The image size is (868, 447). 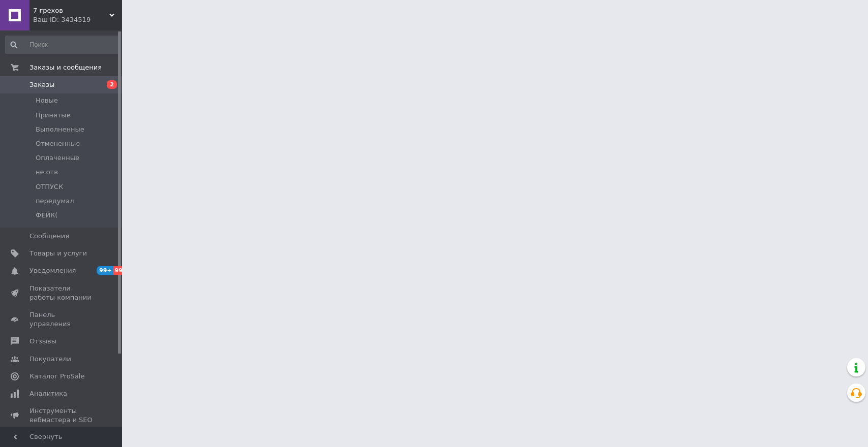 What do you see at coordinates (41, 85) in the screenshot?
I see `span: Заказы` at bounding box center [41, 85].